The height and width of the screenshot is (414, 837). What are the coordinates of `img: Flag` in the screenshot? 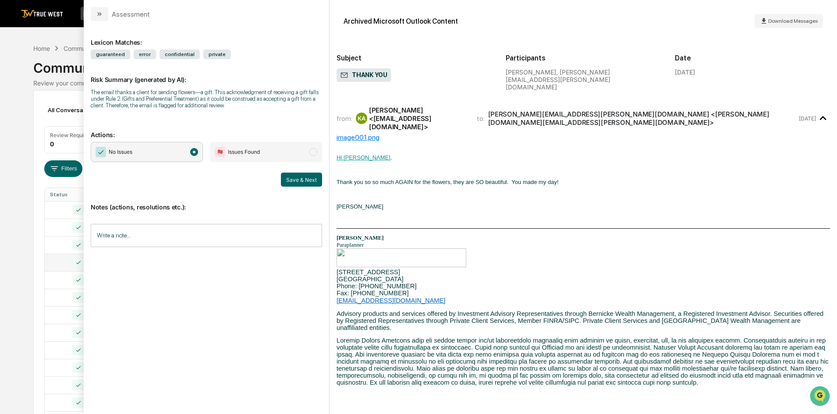 It's located at (220, 152).